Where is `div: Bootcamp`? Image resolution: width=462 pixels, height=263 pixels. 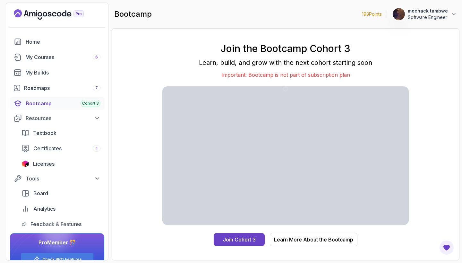 div: Bootcamp is located at coordinates (63, 103).